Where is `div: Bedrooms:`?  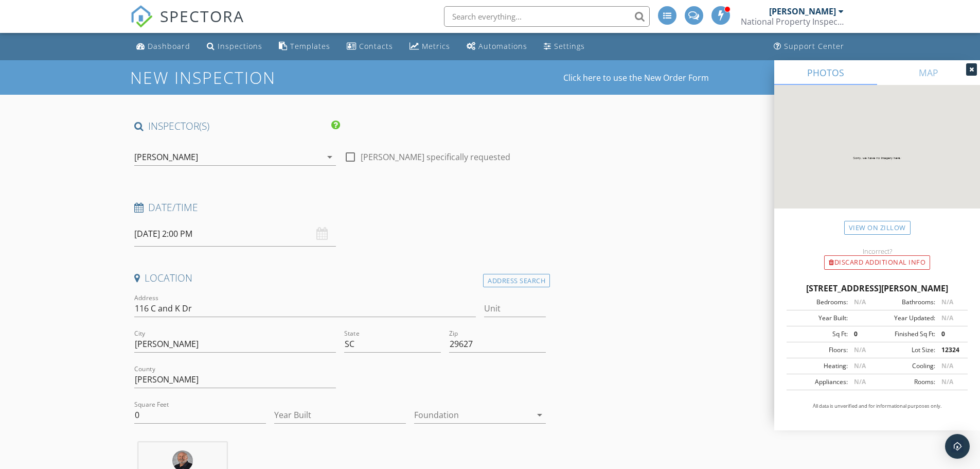
div: Bedrooms: is located at coordinates (819, 302).